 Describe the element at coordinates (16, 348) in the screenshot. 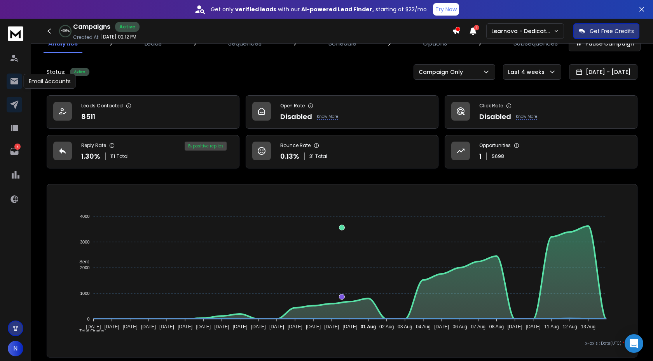

I see `button: N` at that location.